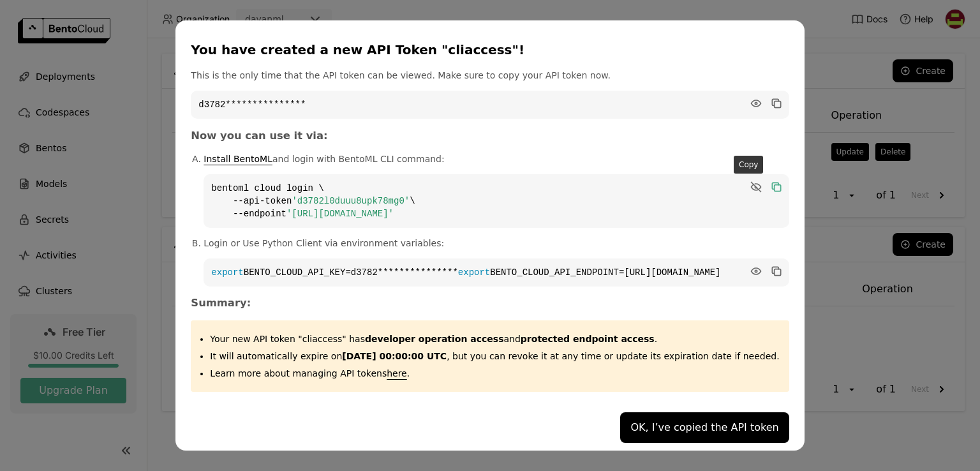 This screenshot has width=980, height=471. What do you see at coordinates (496, 201) in the screenshot?
I see `code: bentoml cloud login \ --api-token \ --endpoint` at bounding box center [496, 201].